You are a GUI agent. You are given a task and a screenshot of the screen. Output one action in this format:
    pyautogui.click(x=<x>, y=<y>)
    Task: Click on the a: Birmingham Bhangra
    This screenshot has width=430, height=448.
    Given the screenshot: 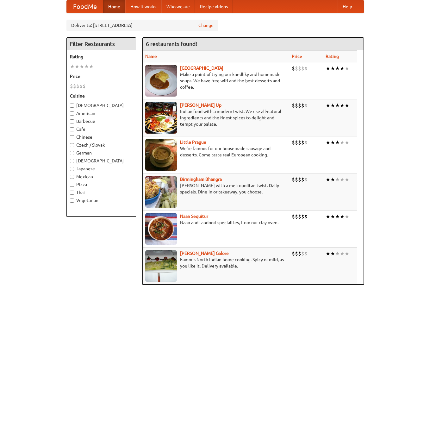 What is the action you would take?
    pyautogui.click(x=201, y=179)
    